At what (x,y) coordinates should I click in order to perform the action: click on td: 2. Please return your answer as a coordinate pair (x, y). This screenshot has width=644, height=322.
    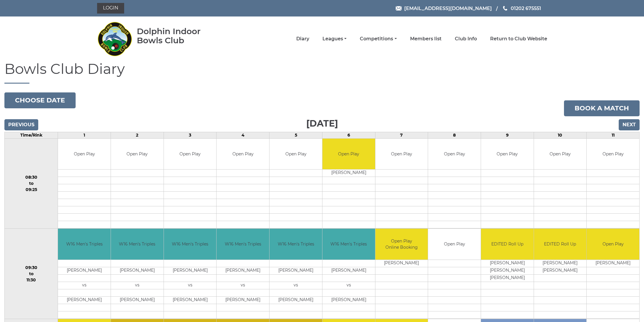
    Looking at the image, I should click on (137, 135).